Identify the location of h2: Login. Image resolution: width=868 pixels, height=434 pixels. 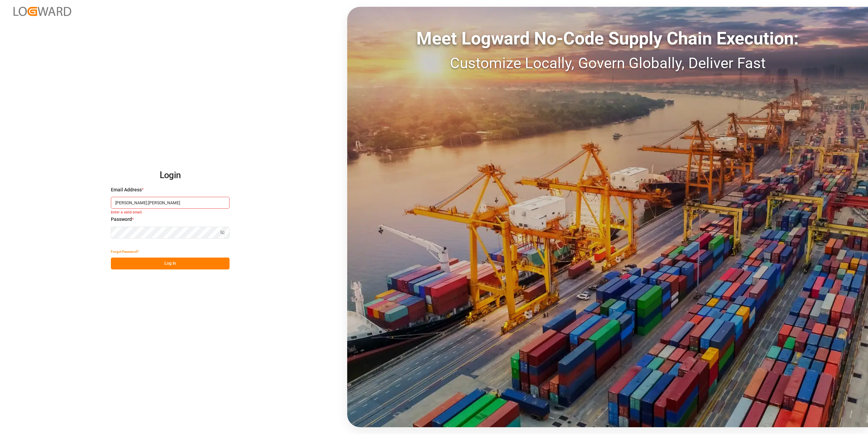
(170, 175).